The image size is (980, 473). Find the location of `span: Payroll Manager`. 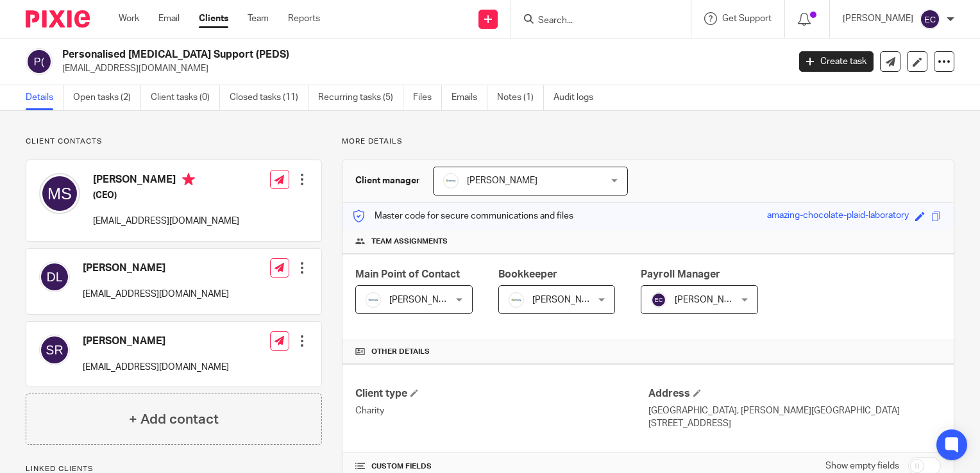

span: Payroll Manager is located at coordinates (681, 275).